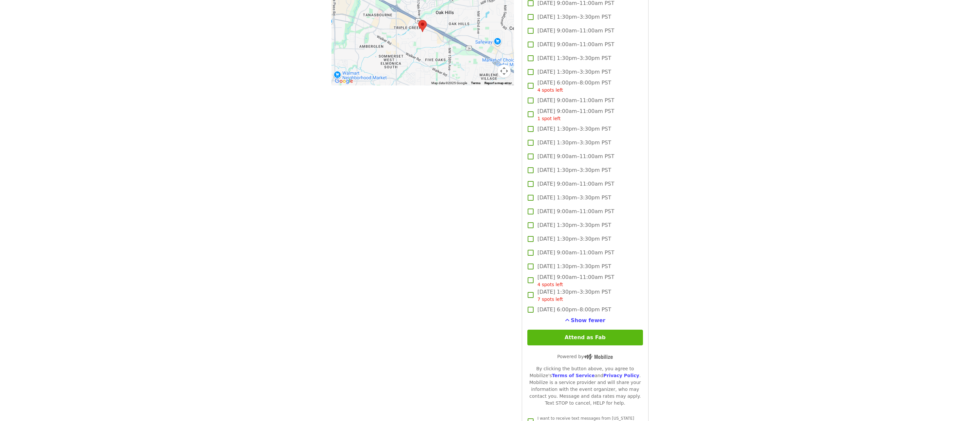 The width and height of the screenshot is (980, 421). I want to click on button: Map camera controls, so click(504, 71).